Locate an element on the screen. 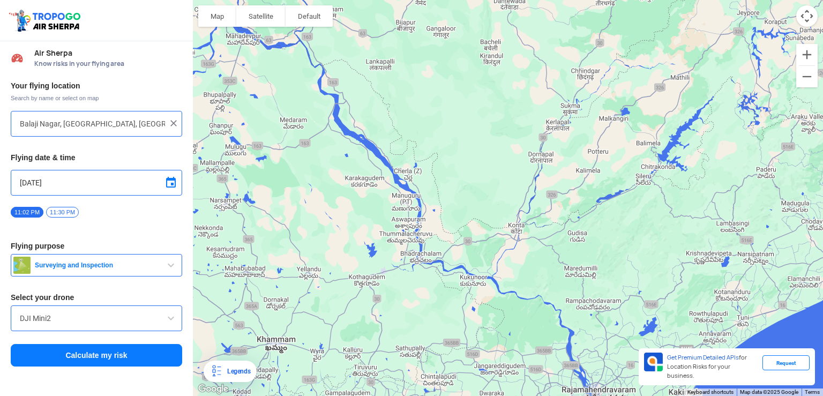 This screenshot has width=823, height=396. img: Risk Scores is located at coordinates (17, 58).